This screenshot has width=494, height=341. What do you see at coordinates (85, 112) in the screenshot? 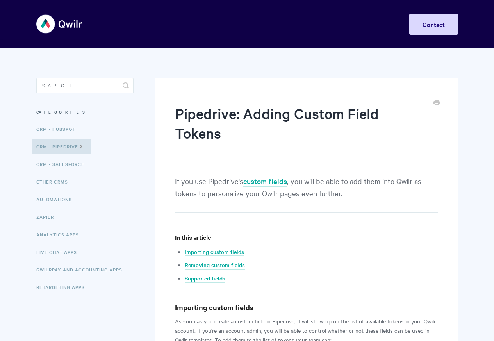
I see `h3: Categories` at bounding box center [85, 112].